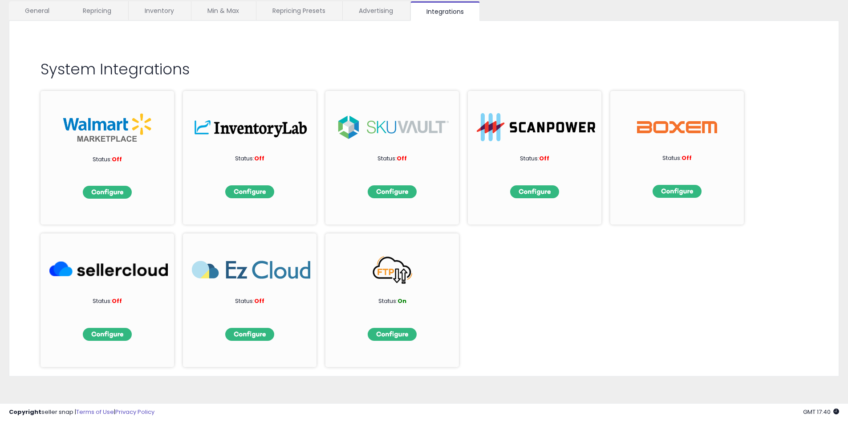 This screenshot has width=848, height=421. I want to click on img: sku.png, so click(394, 127).